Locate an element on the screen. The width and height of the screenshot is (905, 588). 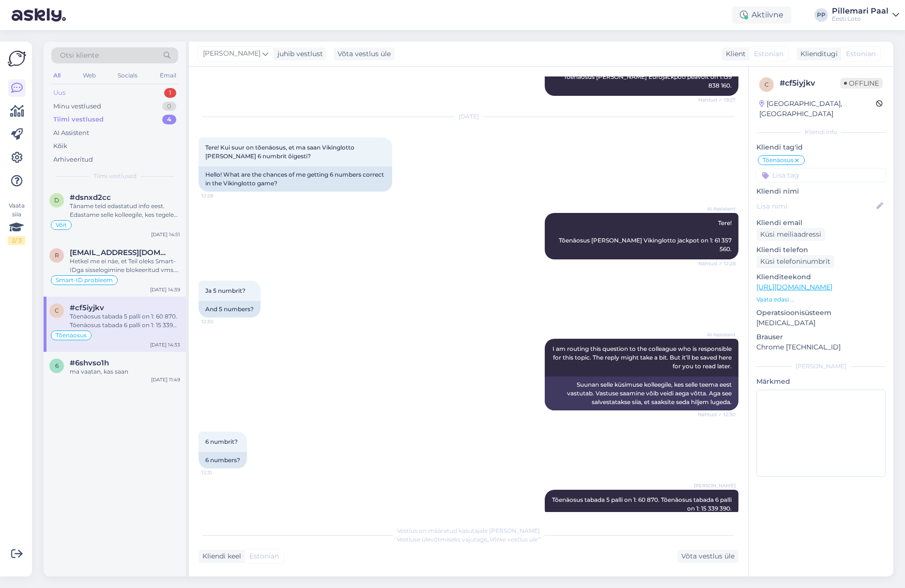
span: Tõenäosus tabada 5 palli on 1: 60 870. Tõenäosus tabada 6 palli on 1: 15 339 390. is located at coordinates (642, 504).